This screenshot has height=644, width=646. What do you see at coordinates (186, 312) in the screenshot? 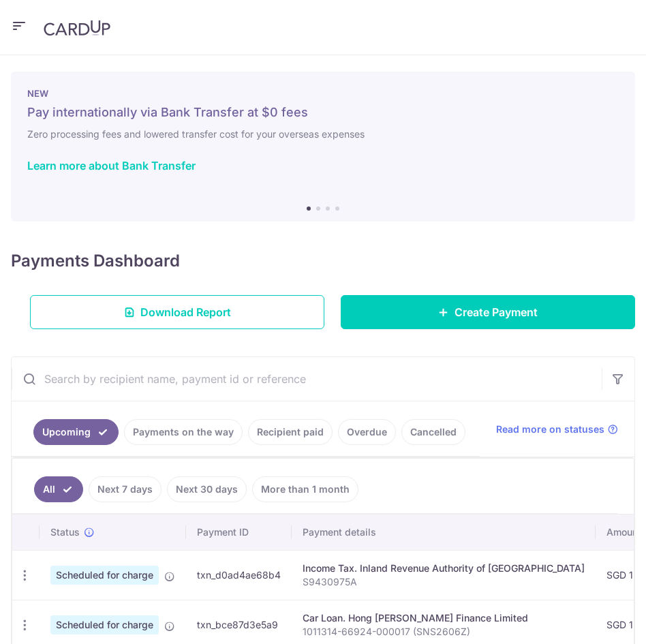
I see `span: Download Report` at bounding box center [186, 312].